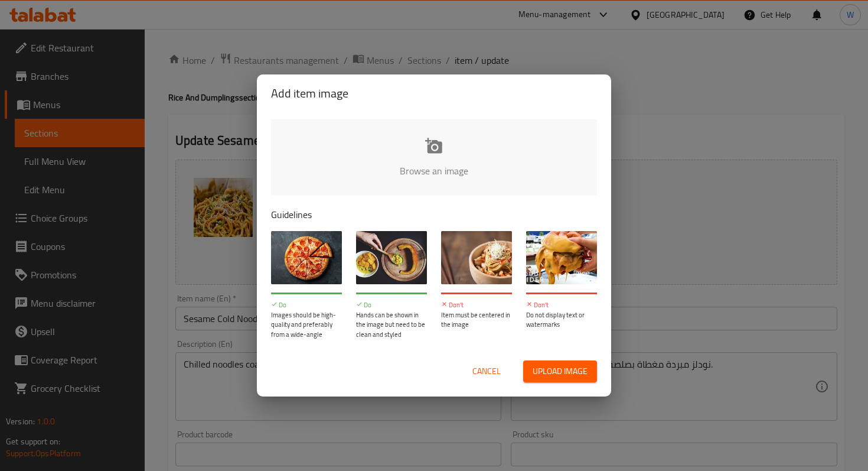 Image resolution: width=868 pixels, height=471 pixels. What do you see at coordinates (559, 371) in the screenshot?
I see `span: Upload image` at bounding box center [559, 371].